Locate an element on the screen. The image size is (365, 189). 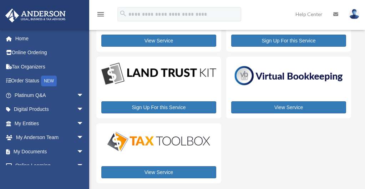
i: menu is located at coordinates (101, 14).